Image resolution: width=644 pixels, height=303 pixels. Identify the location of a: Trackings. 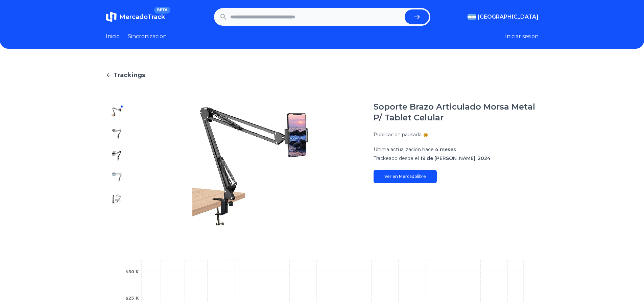
(322, 75).